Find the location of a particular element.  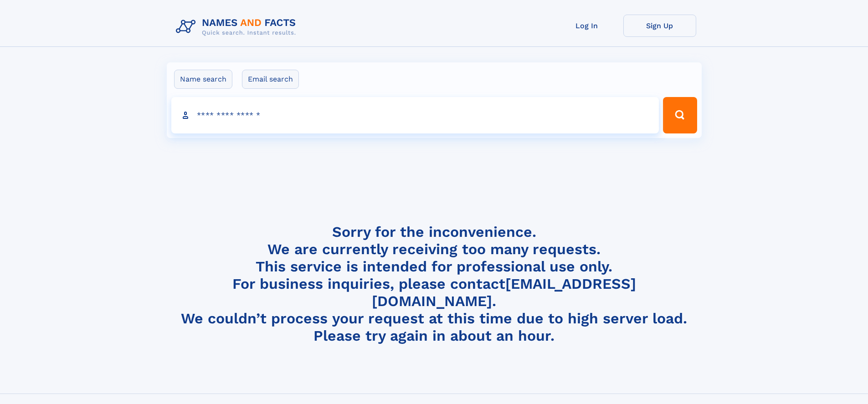

h4: Sorry for the inconvenience. We are currently receiving too many requests. This service is intend... is located at coordinates (434, 283).